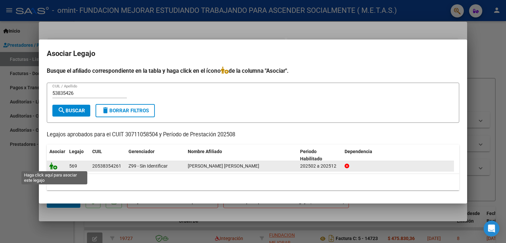 The width and height of the screenshot is (506, 243). Describe the element at coordinates (253, 135) in the screenshot. I see `p: Legajos aprobados para el CUIT 30711058504 y Período de Prestación 202508` at that location.